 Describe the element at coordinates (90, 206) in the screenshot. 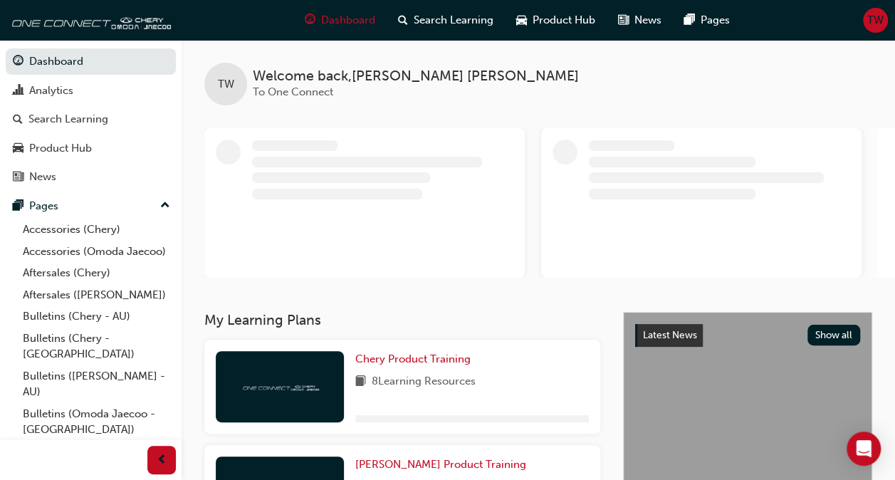

I see `button: Pages` at that location.